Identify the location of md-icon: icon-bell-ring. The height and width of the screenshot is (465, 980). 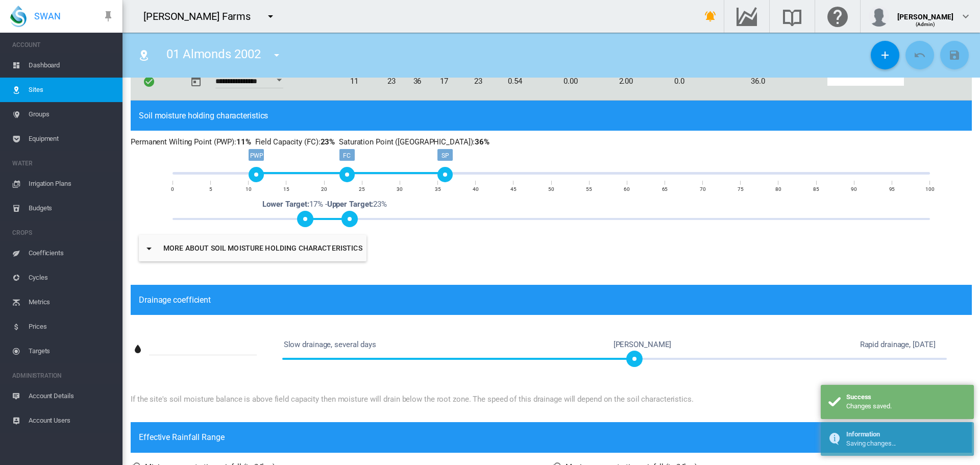
(710, 16).